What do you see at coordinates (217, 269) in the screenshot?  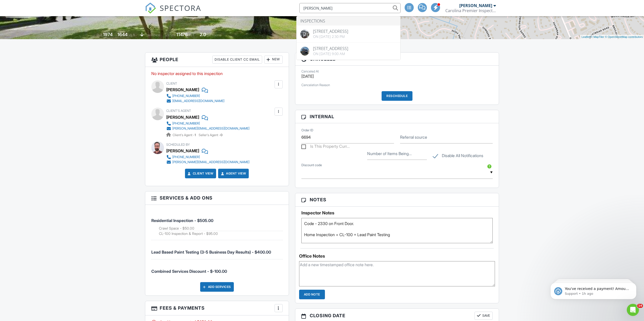 I see `li: Manual fee: Combined Services Discount` at bounding box center [217, 269].